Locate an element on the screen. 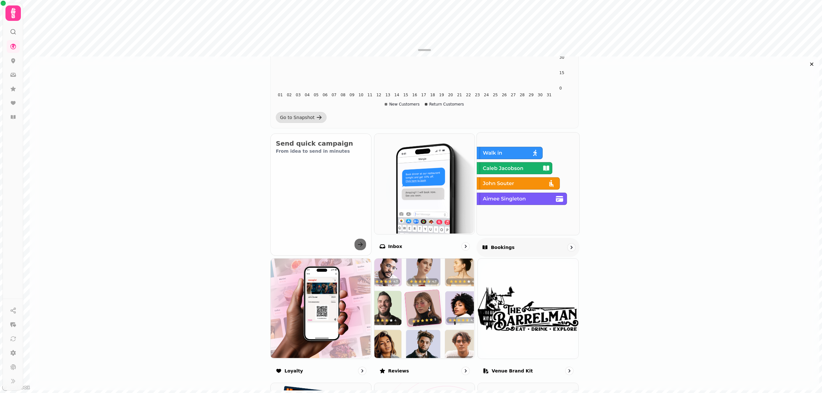 This screenshot has height=393, width=822. tspan: 17 is located at coordinates (423, 95).